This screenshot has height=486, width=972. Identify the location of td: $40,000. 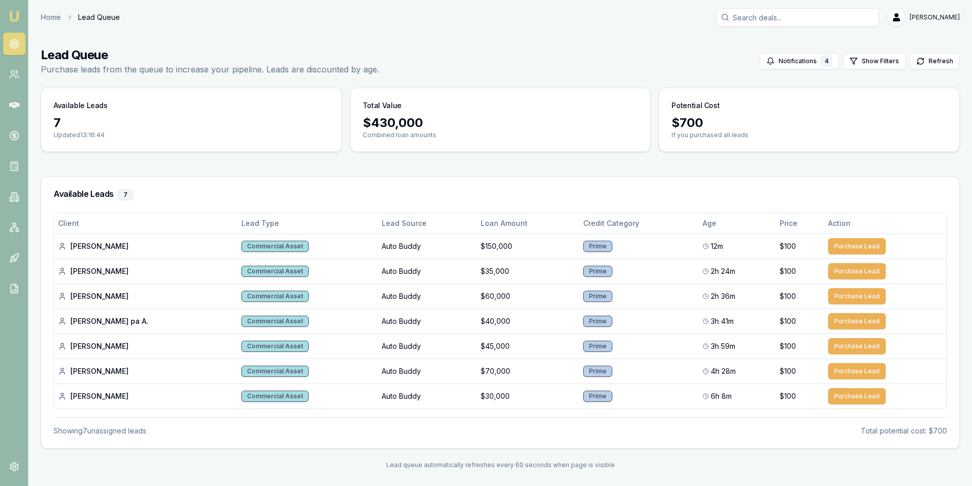
(527, 321).